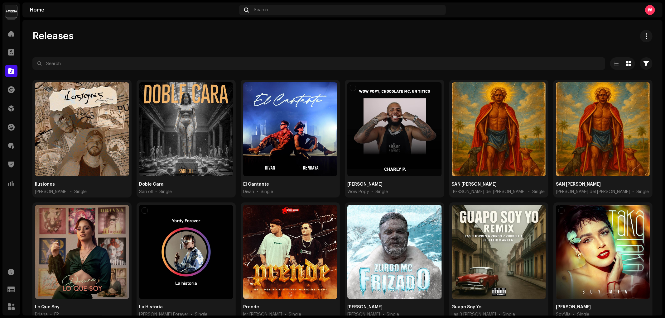 This screenshot has height=318, width=665. What do you see at coordinates (365, 307) in the screenshot?
I see `div: FRIZADO` at bounding box center [365, 307].